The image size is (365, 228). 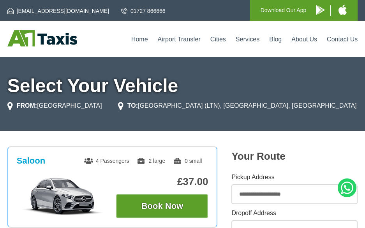 What do you see at coordinates (342, 39) in the screenshot?
I see `a: Contact Us` at bounding box center [342, 39].